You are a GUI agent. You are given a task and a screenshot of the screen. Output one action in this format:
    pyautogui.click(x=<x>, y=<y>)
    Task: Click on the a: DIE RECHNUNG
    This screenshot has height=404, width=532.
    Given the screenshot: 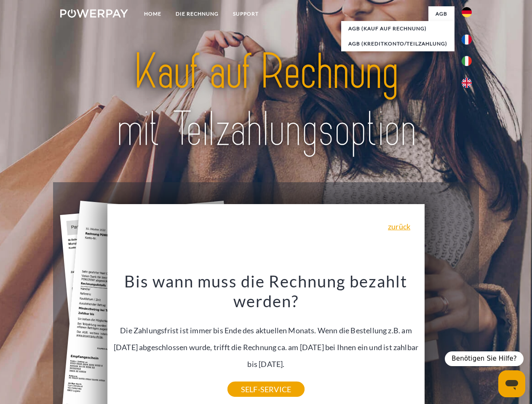 What is the action you would take?
    pyautogui.click(x=197, y=14)
    